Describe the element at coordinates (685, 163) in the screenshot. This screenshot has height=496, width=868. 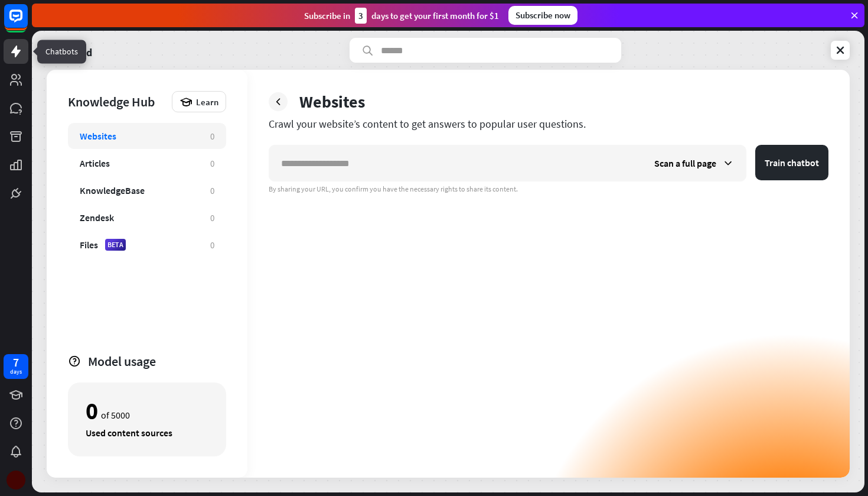
I see `span: Scan a full page` at that location.